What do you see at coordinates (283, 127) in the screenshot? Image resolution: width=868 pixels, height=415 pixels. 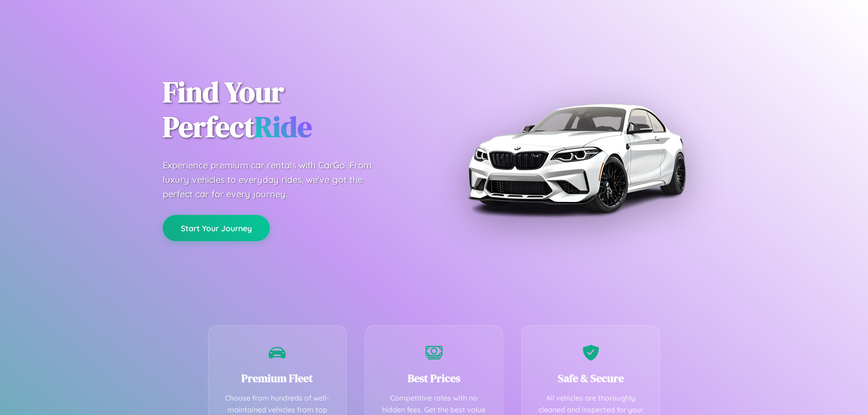 I see `span: Ride` at bounding box center [283, 127].